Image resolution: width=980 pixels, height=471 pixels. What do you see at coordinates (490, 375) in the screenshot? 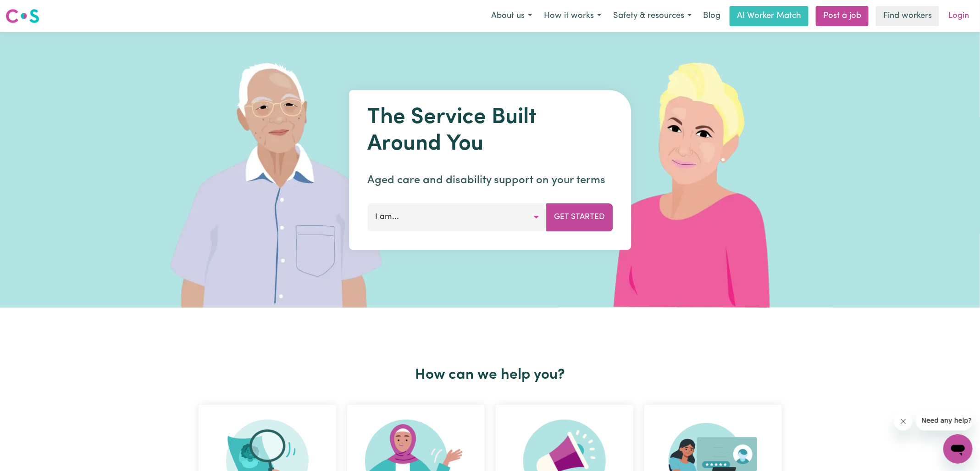
I see `h2: How can we help you?` at bounding box center [490, 375].